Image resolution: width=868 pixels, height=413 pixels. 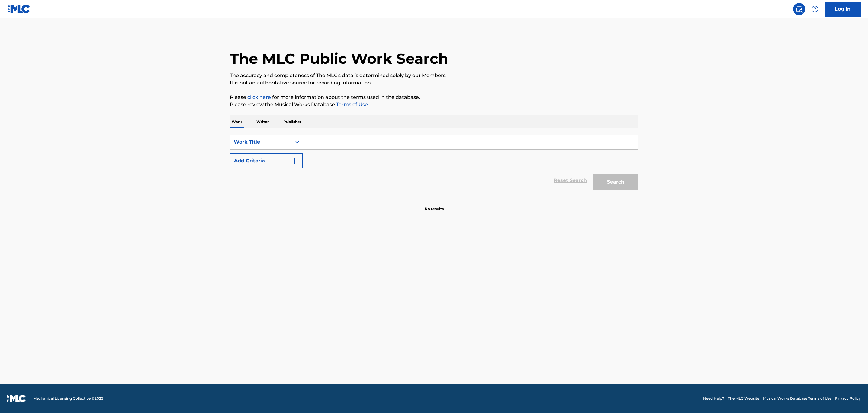 What do you see at coordinates (797, 398) in the screenshot?
I see `a: Musical Works Database Terms of Use` at bounding box center [797, 398].